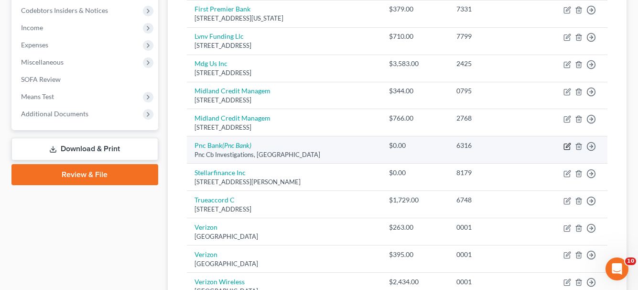 This screenshot has height=290, width=638. What do you see at coordinates (41, 79) in the screenshot?
I see `span: SOFA Review` at bounding box center [41, 79].